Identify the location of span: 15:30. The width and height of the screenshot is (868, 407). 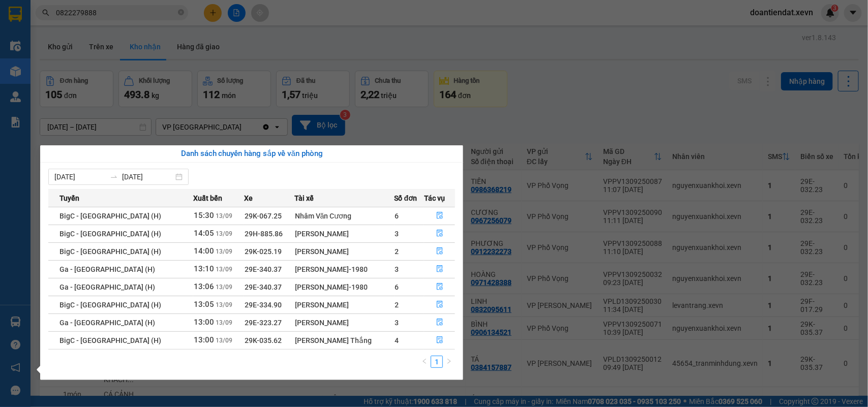
(204, 216).